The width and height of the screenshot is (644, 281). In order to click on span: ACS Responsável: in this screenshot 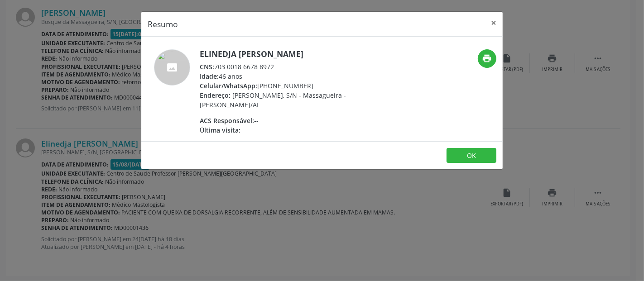, I will do `click(227, 120)`.